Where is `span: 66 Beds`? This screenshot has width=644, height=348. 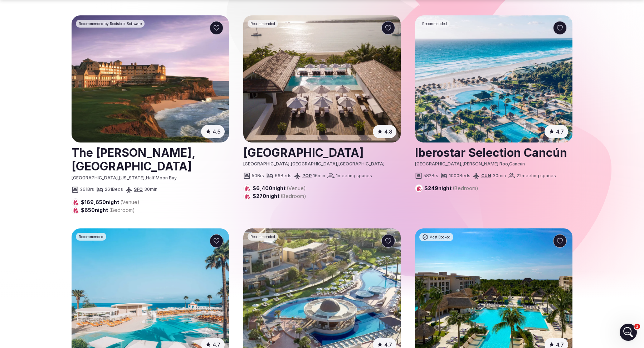
span: 66 Beds is located at coordinates (283, 176).